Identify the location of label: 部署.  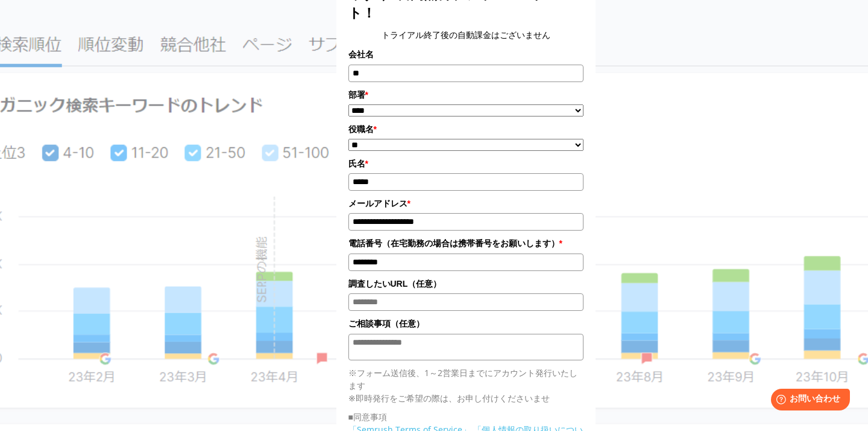
(466, 95).